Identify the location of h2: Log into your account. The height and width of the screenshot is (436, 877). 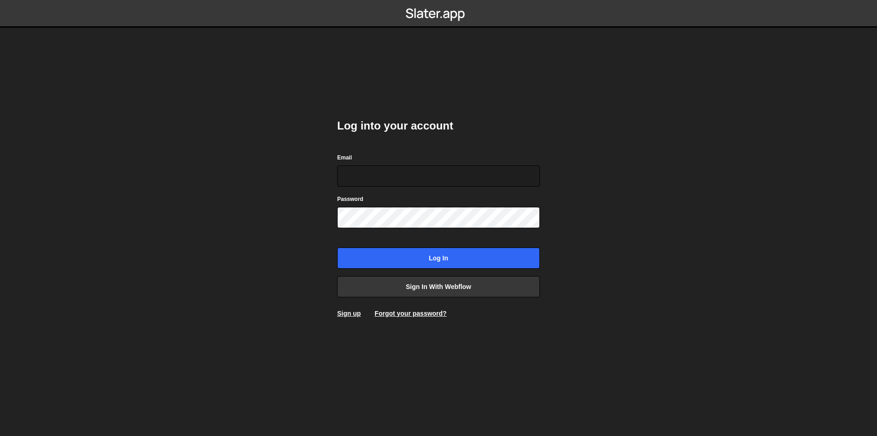
(439, 126).